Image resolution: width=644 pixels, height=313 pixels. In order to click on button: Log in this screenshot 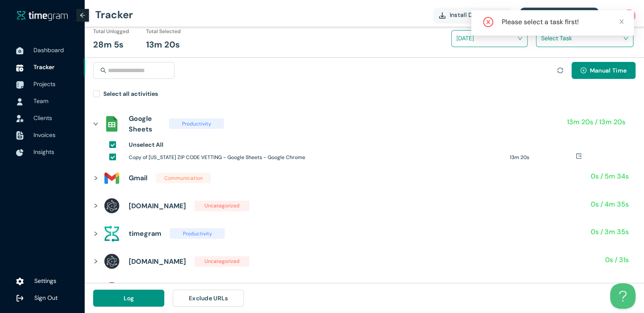, I will do `click(129, 298)`.